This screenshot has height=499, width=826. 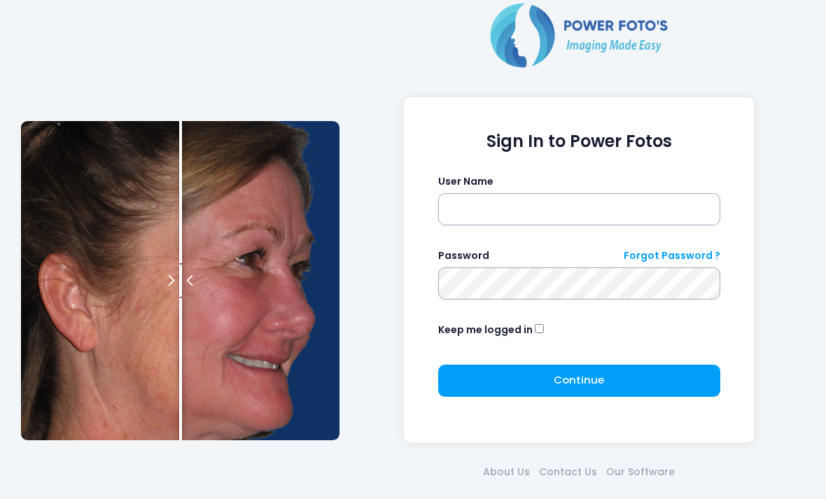 What do you see at coordinates (579, 141) in the screenshot?
I see `h1: Sign In to Power Fotos` at bounding box center [579, 141].